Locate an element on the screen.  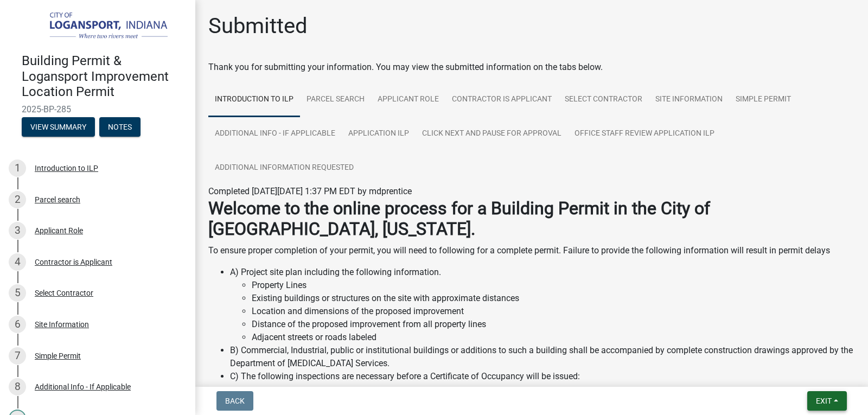
div: Simple Permit is located at coordinates (57, 356).